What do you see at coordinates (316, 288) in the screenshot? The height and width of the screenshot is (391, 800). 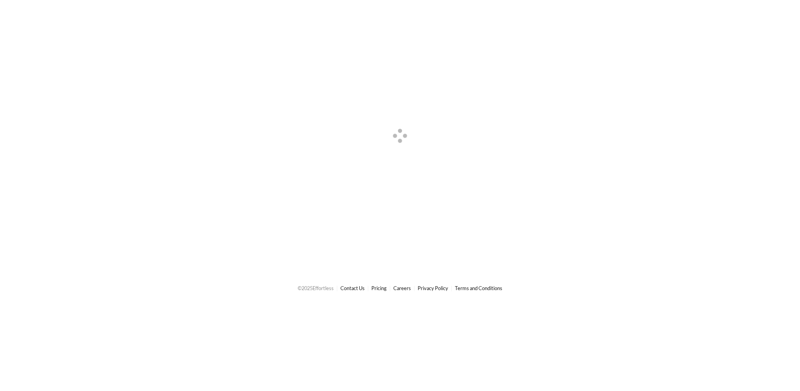 I see `span: © 2025 Effortless` at bounding box center [316, 288].